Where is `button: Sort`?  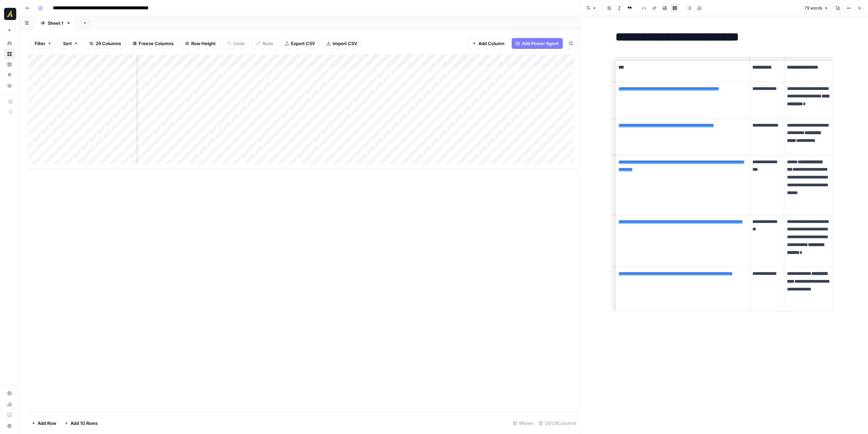
button: Sort is located at coordinates (70, 43).